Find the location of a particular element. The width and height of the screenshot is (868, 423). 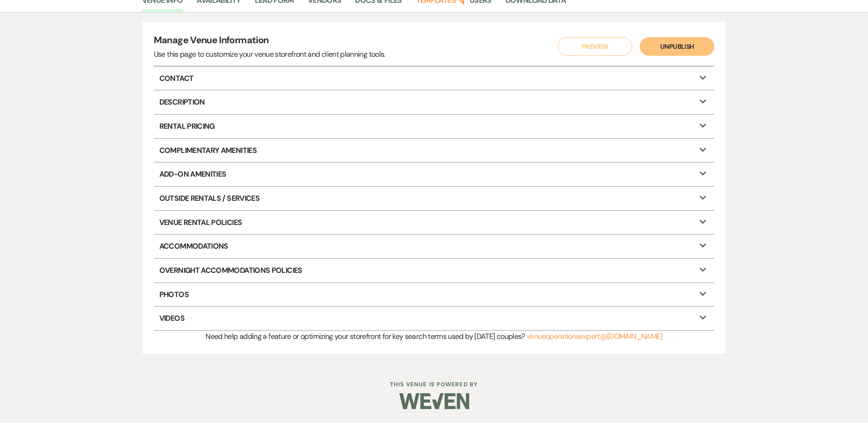

p: Complimentary Amenities is located at coordinates (434, 151).